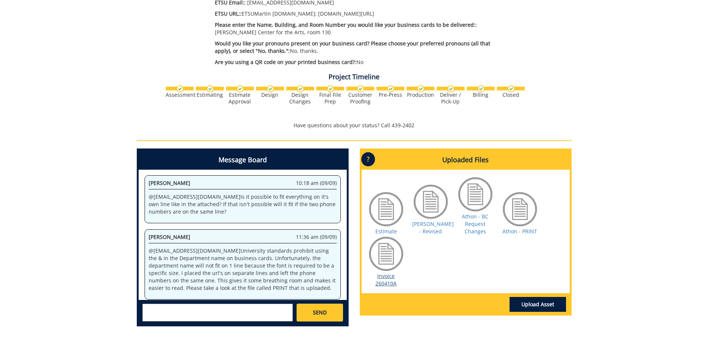 The width and height of the screenshot is (708, 339). What do you see at coordinates (538, 304) in the screenshot?
I see `a: Upload Asset` at bounding box center [538, 304].